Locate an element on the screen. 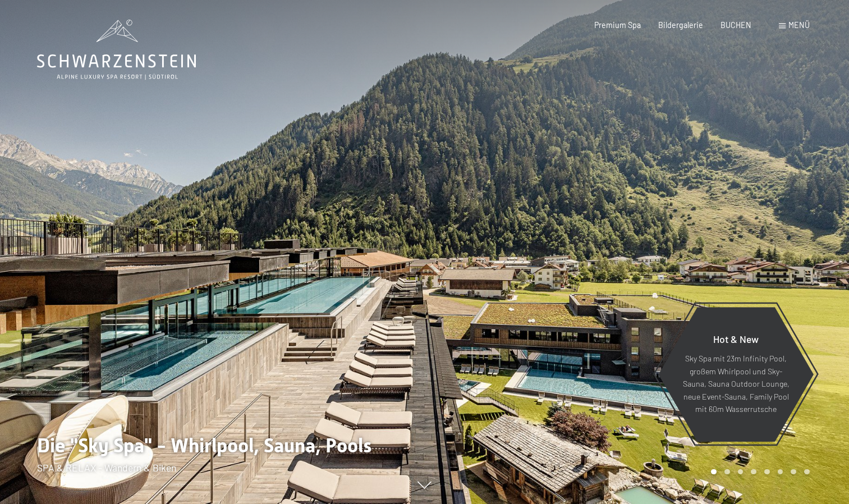 The width and height of the screenshot is (849, 504). div: Carousel Page 1 (Current Slide) is located at coordinates (714, 471).